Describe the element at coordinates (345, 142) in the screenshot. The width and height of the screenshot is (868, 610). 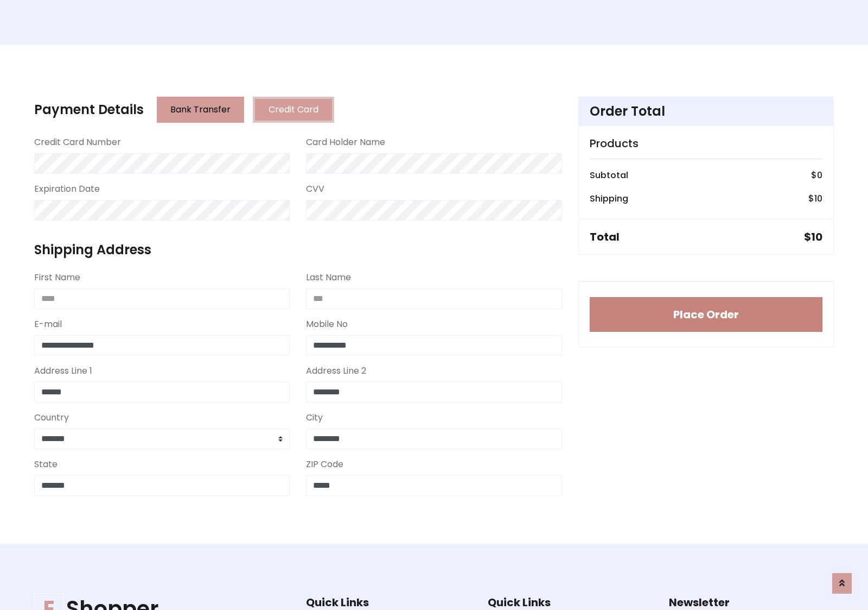
I see `label: Card Holder Name` at that location.